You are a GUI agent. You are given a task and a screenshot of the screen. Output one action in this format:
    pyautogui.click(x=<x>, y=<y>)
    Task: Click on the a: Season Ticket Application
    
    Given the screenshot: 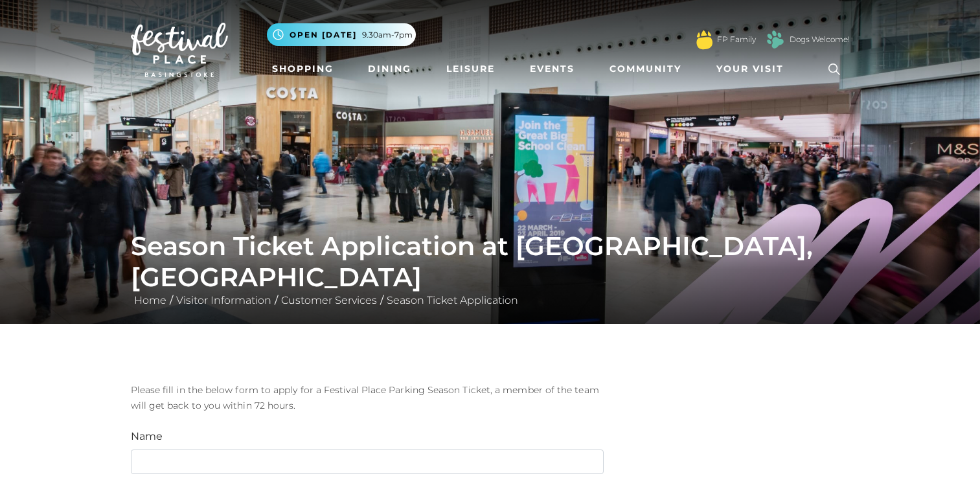 What is the action you would take?
    pyautogui.click(x=452, y=300)
    